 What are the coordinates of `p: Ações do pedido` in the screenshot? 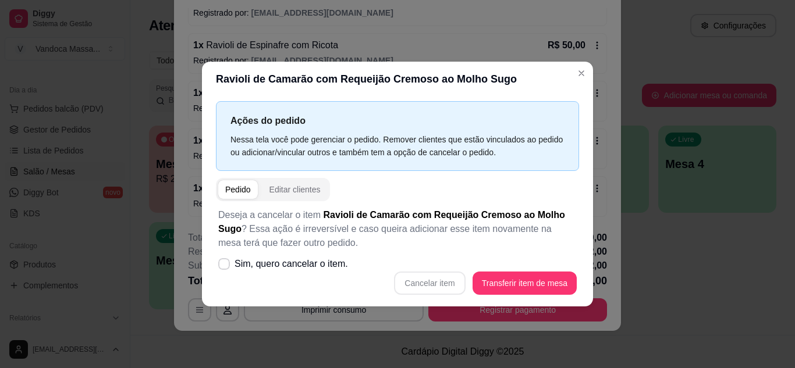 It's located at (397, 120).